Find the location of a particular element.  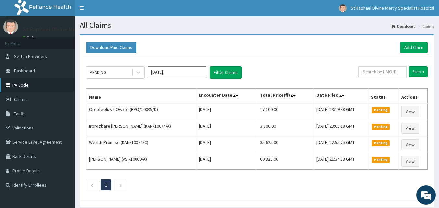

a: Add Claim is located at coordinates (413, 47).